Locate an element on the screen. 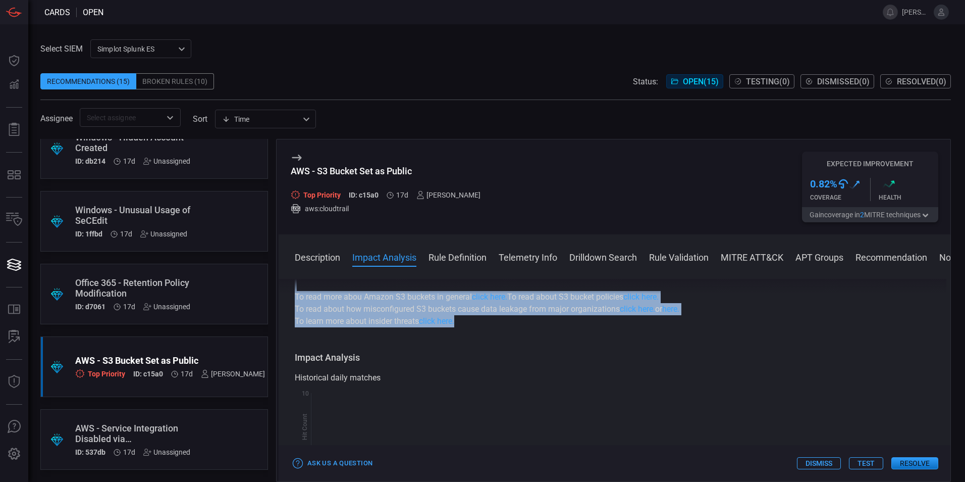 The image size is (965, 482). button: Ask Us A Question is located at coordinates (14, 427).